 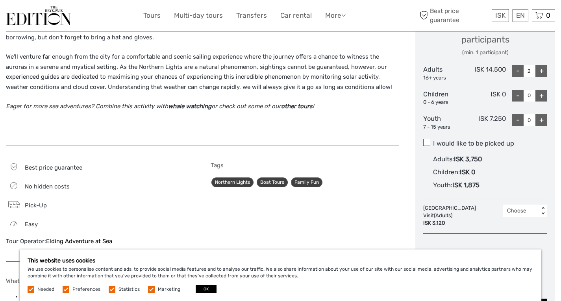 I want to click on a: Family Fun, so click(x=307, y=182).